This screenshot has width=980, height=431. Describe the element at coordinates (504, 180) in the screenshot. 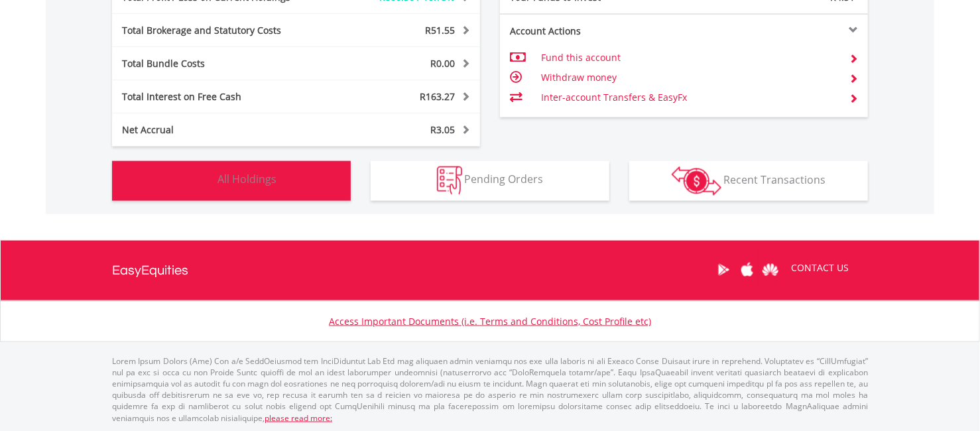

I see `span: Pending Orders` at that location.